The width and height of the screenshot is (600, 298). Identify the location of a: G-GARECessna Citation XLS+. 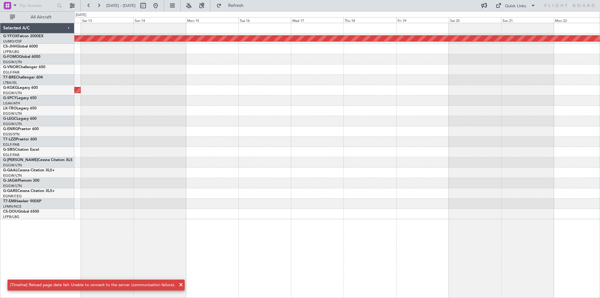
(29, 191).